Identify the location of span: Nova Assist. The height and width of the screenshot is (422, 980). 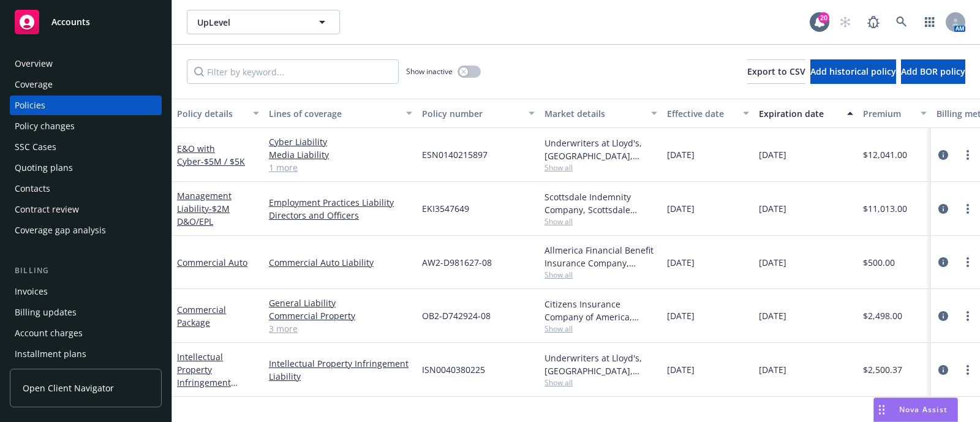
(923, 410).